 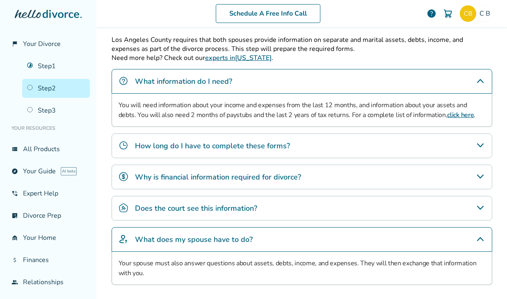 What do you see at coordinates (460, 115) in the screenshot?
I see `a: click here` at bounding box center [460, 115].